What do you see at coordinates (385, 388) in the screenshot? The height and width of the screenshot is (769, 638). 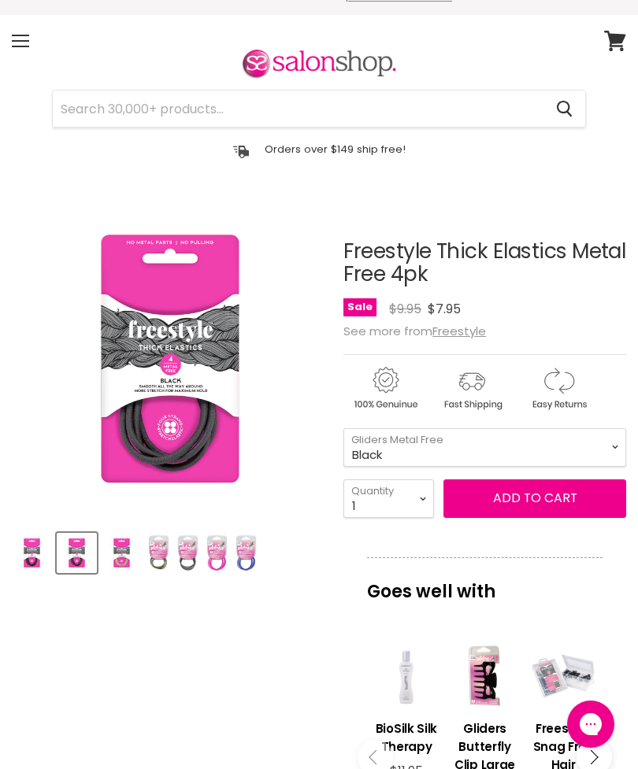 I see `img: genuine.gif` at bounding box center [385, 388].